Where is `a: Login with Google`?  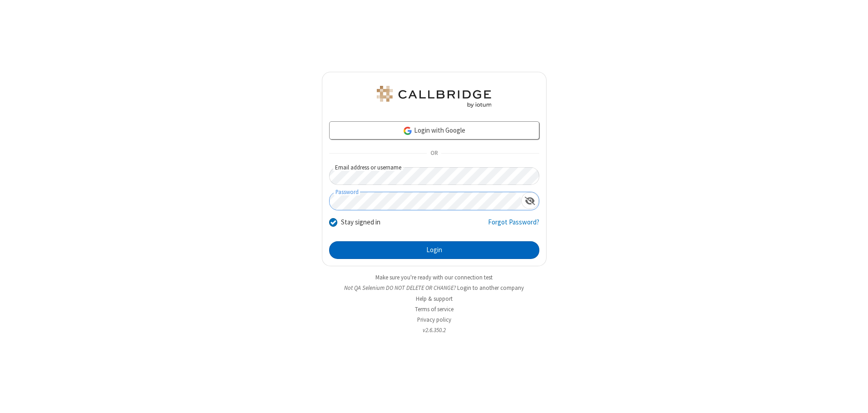 a: Login with Google is located at coordinates (434, 130).